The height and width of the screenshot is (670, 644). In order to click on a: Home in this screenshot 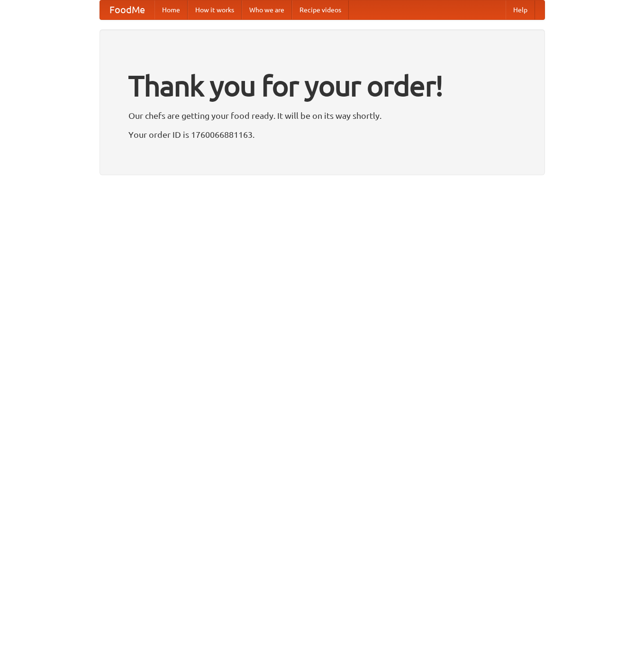, I will do `click(171, 10)`.